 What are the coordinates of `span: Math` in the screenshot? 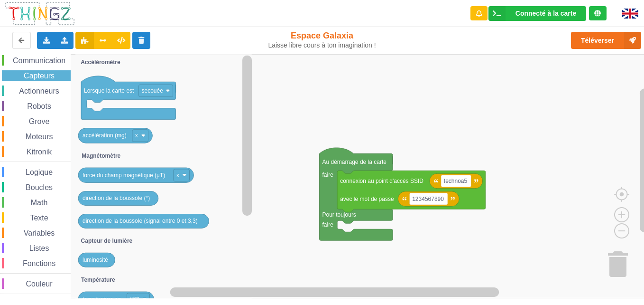 It's located at (39, 202).